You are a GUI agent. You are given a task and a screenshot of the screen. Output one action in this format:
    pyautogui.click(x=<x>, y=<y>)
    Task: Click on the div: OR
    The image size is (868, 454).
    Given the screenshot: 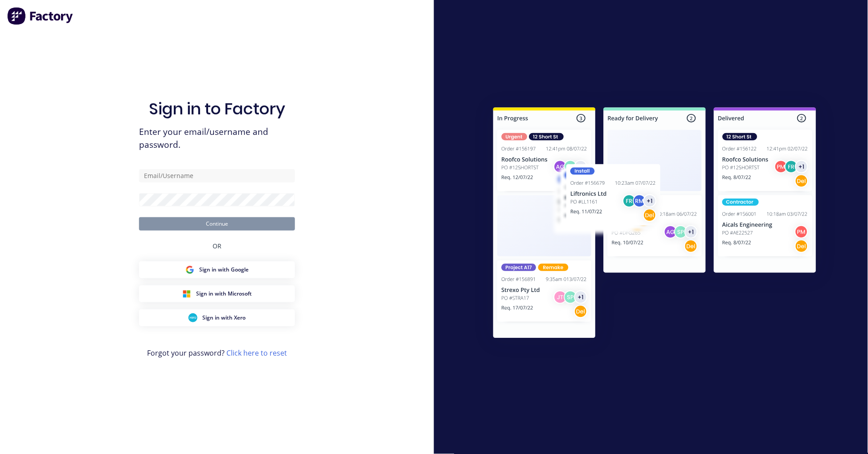 What is the action you would take?
    pyautogui.click(x=217, y=245)
    